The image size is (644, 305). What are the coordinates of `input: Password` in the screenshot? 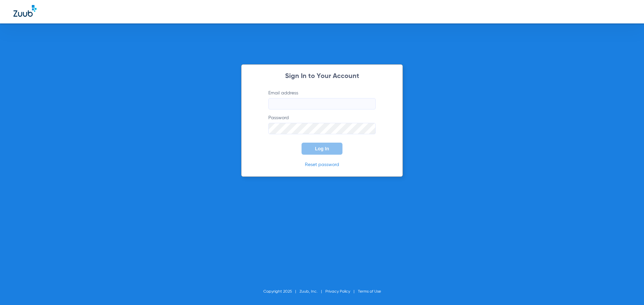 It's located at (322, 129).